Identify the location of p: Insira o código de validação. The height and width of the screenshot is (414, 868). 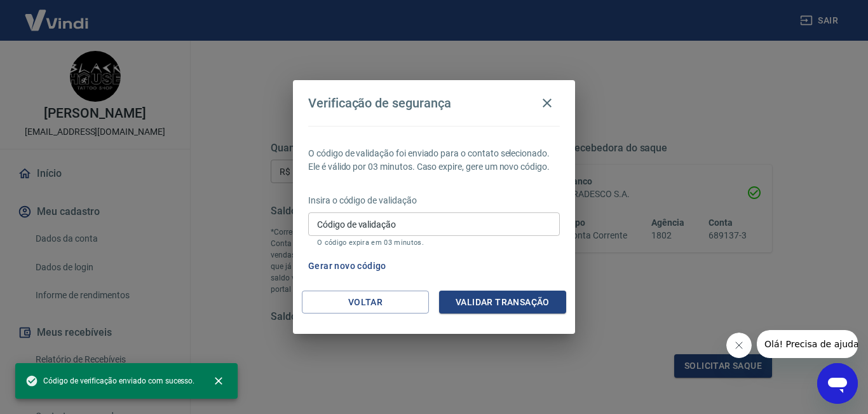
(434, 200).